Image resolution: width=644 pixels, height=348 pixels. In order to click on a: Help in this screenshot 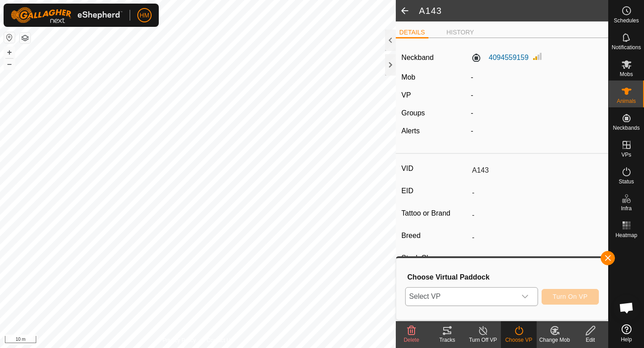, I will do `click(626, 333)`.